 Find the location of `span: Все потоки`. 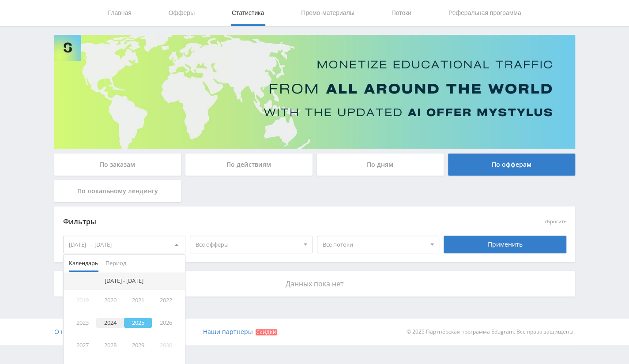

span: Все потоки is located at coordinates (375, 244).